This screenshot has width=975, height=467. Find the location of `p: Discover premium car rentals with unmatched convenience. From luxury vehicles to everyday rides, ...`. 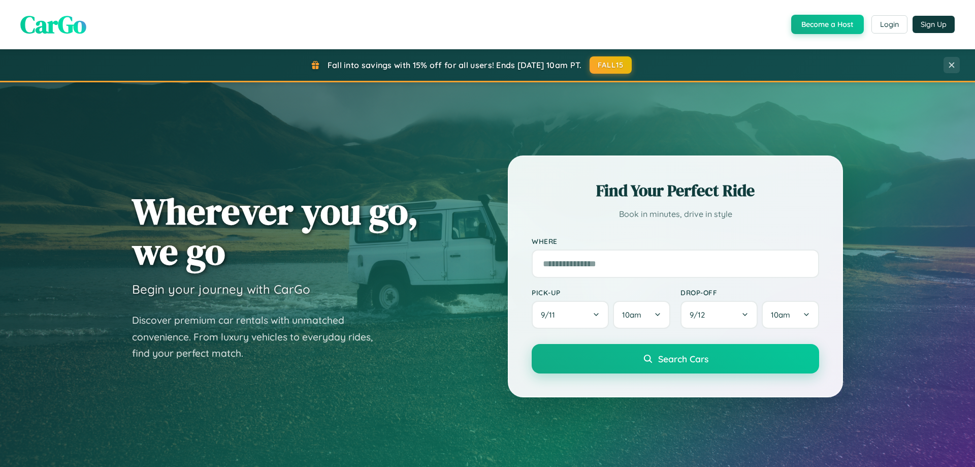

p: Discover premium car rentals with unmatched convenience. From luxury vehicles to everyday rides, ... is located at coordinates (259, 337).